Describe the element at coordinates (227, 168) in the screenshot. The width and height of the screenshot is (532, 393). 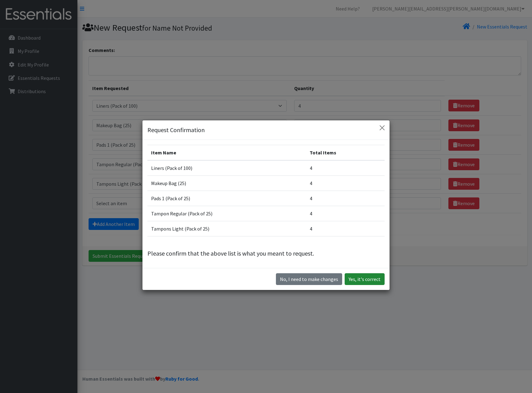
I see `td: Liners (Pack of 100)` at that location.